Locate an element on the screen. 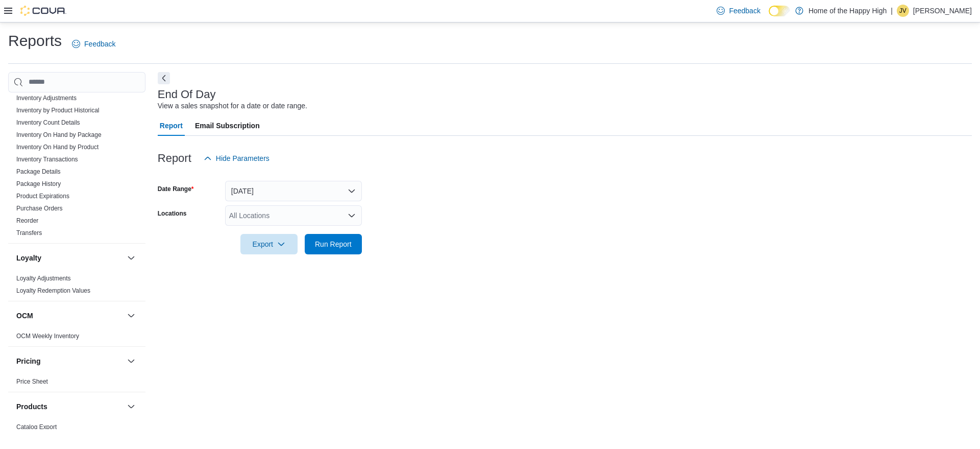  a: Package Details is located at coordinates (38, 172).